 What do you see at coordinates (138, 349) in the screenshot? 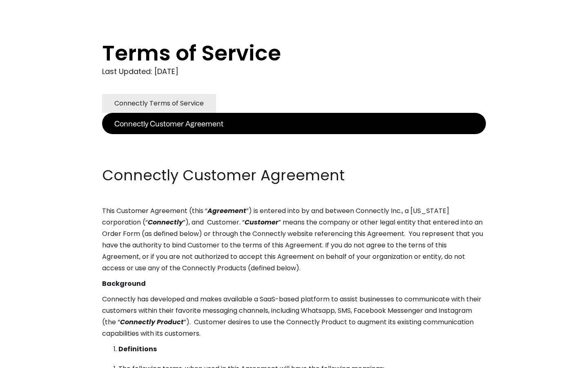
I see `strong: Definitions` at bounding box center [138, 349].